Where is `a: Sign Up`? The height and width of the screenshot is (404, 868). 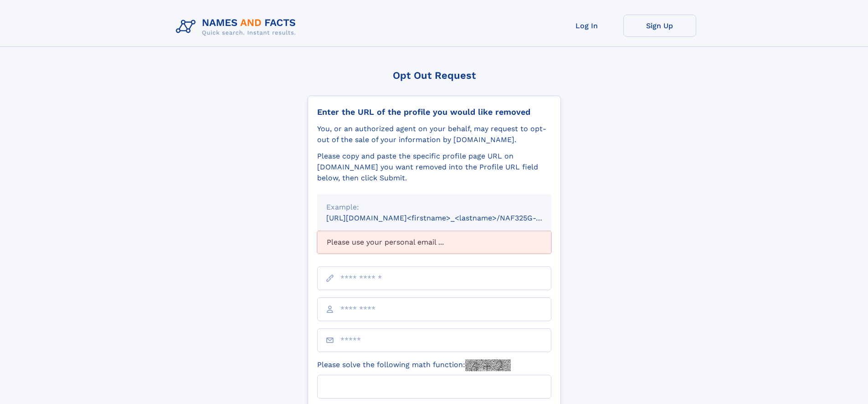 a: Sign Up is located at coordinates (660, 25).